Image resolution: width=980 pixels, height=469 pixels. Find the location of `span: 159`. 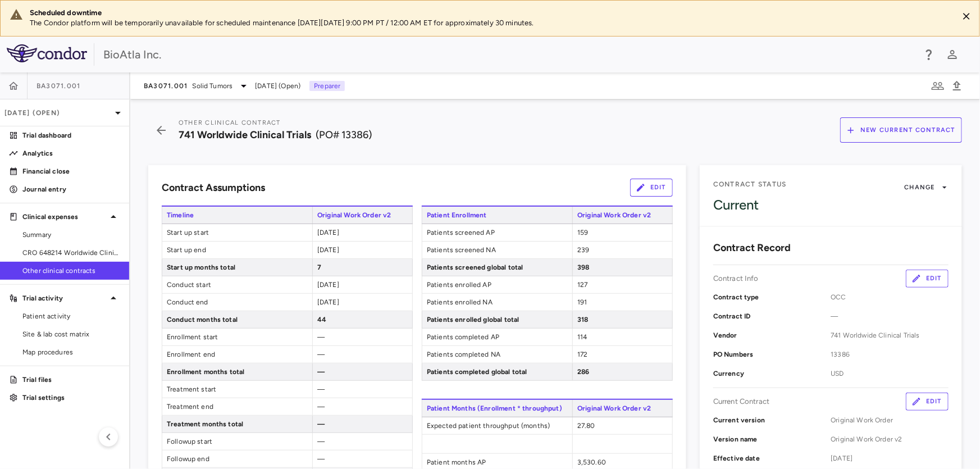

span: 159 is located at coordinates (582, 232).